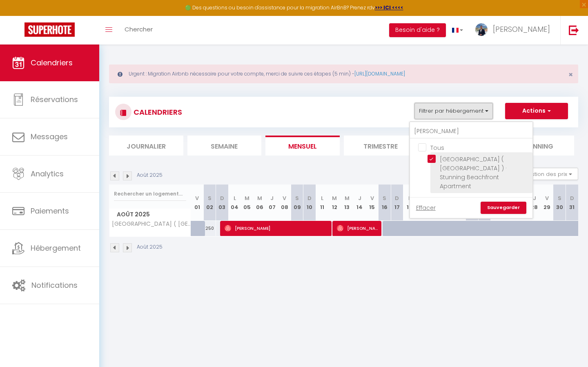  I want to click on a: Sauvegarder, so click(503, 208).